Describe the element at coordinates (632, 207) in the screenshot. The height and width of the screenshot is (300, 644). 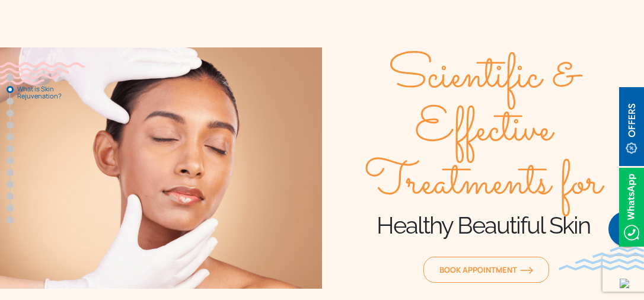
I see `img: Whatsappicon` at that location.